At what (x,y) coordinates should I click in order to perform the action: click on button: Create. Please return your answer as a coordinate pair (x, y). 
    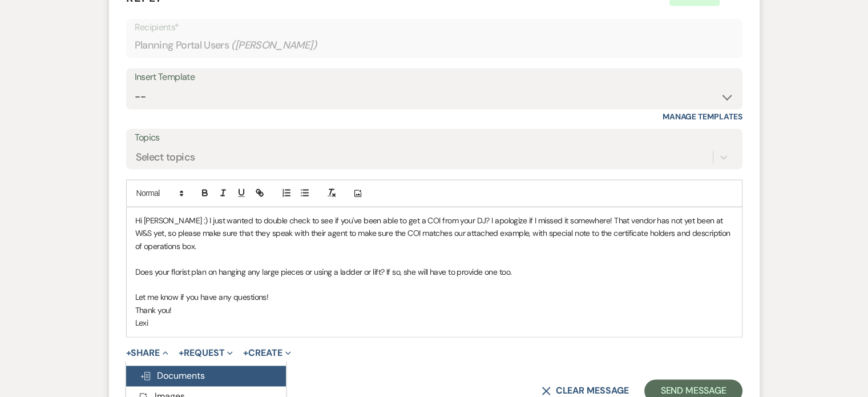
    Looking at the image, I should click on (267, 353).